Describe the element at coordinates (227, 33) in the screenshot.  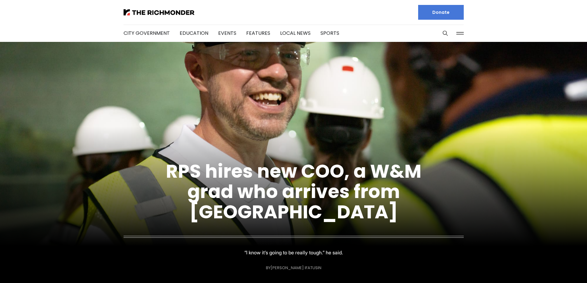
I see `a: Events` at that location.